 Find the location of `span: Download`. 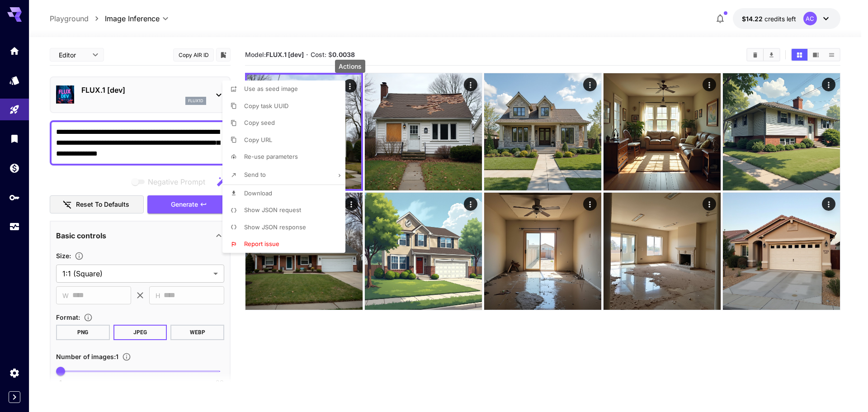

span: Download is located at coordinates (258, 193).